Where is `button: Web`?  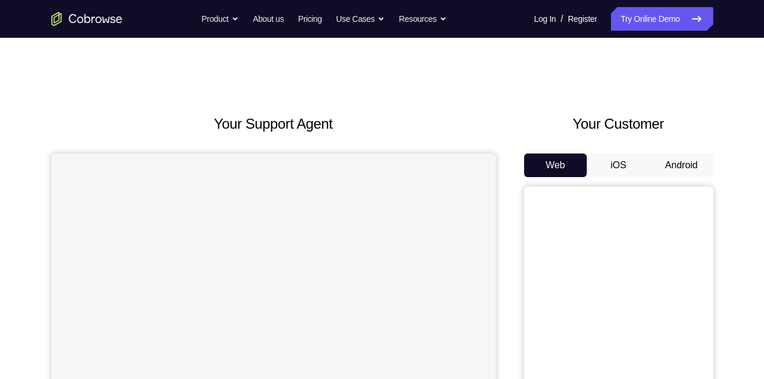 button: Web is located at coordinates (555, 165).